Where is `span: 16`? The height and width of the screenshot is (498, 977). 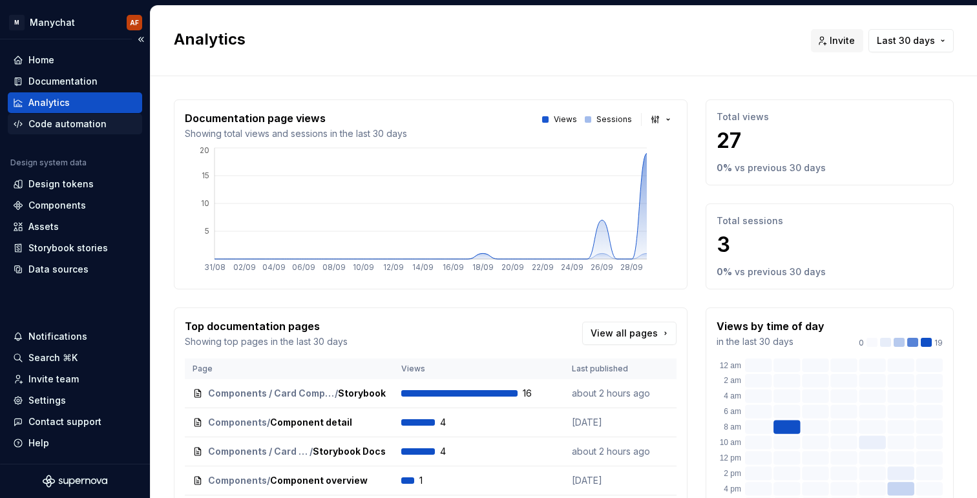
span: 16 is located at coordinates (539, 393).